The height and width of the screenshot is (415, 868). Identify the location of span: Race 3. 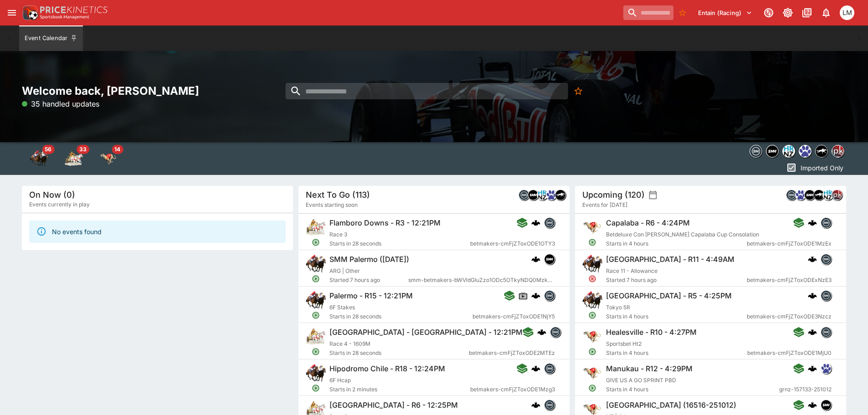
(338, 234).